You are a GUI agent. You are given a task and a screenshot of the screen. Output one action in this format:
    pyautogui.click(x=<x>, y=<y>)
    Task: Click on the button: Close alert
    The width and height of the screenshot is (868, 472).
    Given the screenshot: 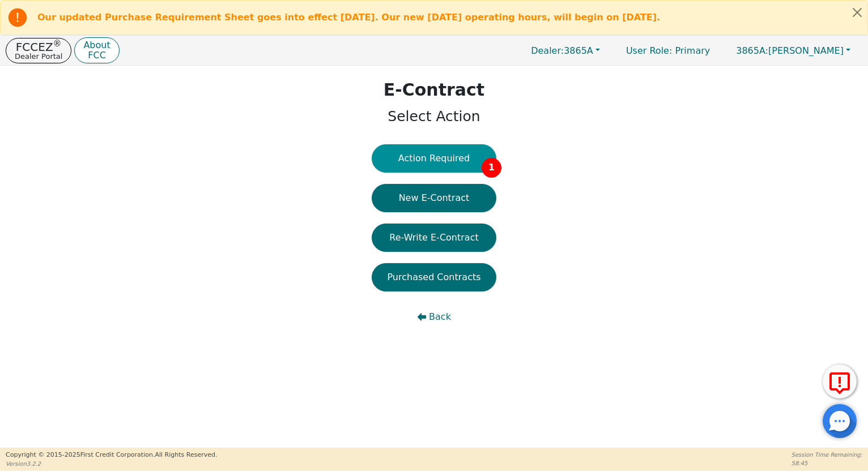 What is the action you would take?
    pyautogui.click(x=857, y=12)
    